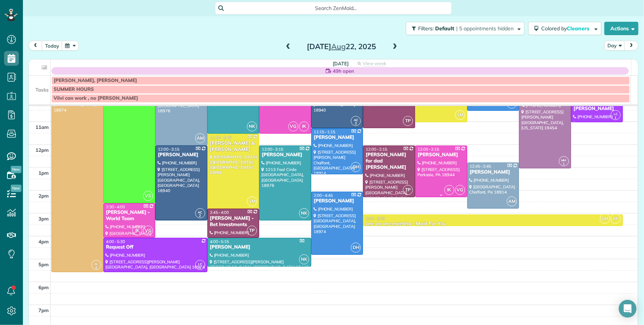 Image resolution: width=644 pixels, height=325 pixels. What do you see at coordinates (493, 224) in the screenshot?
I see `div: one on one meeting - Maid For You` at bounding box center [493, 224].